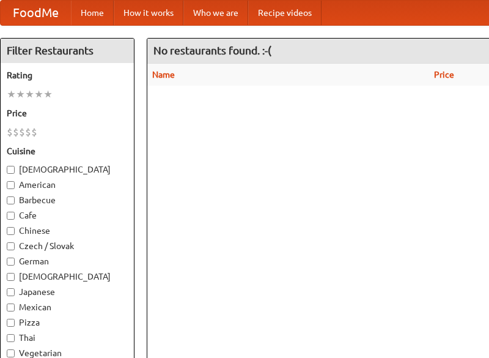  What do you see at coordinates (10, 261) in the screenshot?
I see `input: German` at bounding box center [10, 261].